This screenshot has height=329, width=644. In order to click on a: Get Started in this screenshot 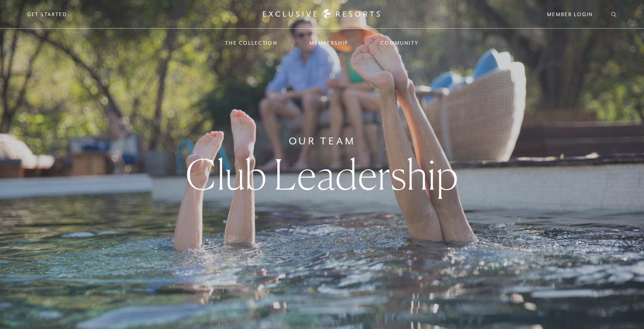, I will do `click(47, 14)`.